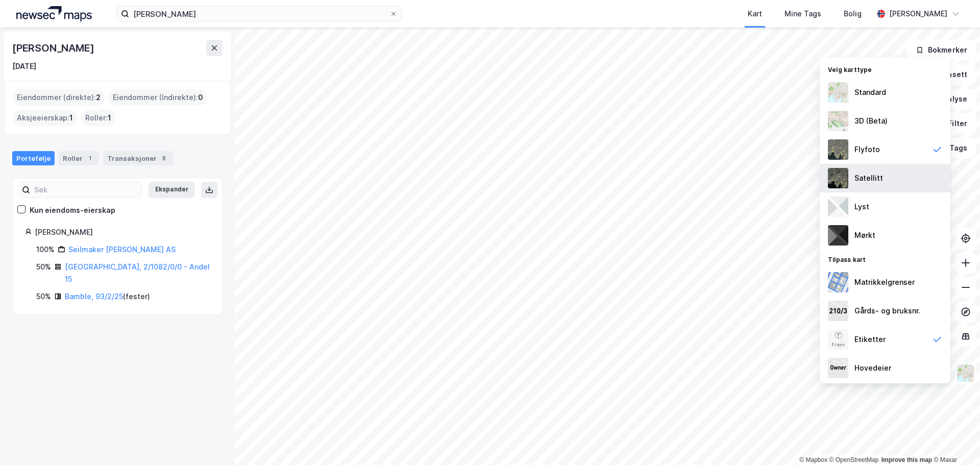 Image resolution: width=980 pixels, height=465 pixels. What do you see at coordinates (853, 14) in the screenshot?
I see `div: Bolig` at bounding box center [853, 14].